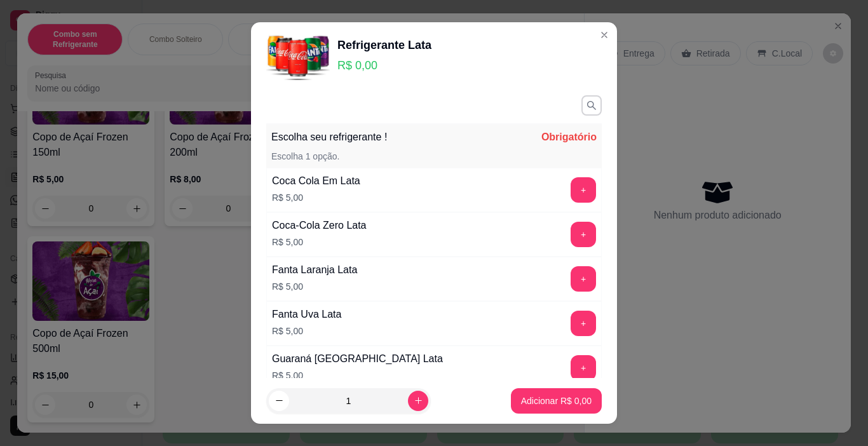 Image resolution: width=868 pixels, height=446 pixels. Describe the element at coordinates (556, 401) in the screenshot. I see `p: Adicionar R$ 0,00` at that location.